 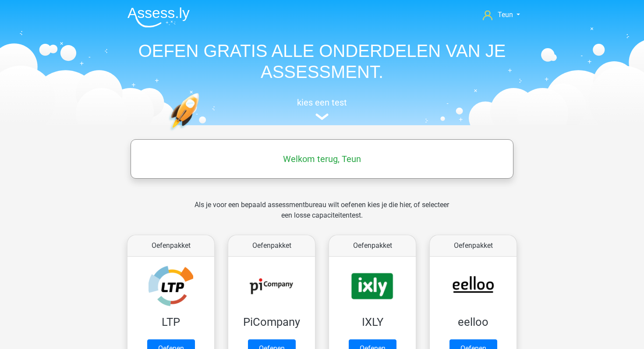 I want to click on h5: Welkom terug, Teun, so click(x=322, y=159).